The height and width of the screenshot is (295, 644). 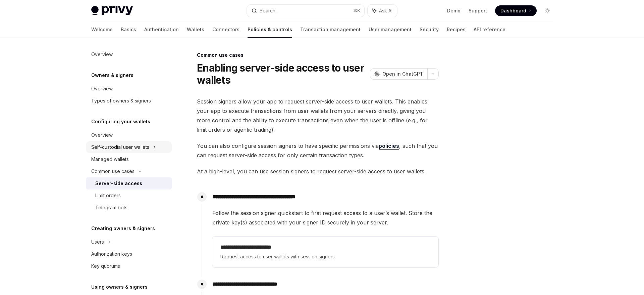 I want to click on a: Welcome, so click(x=102, y=29).